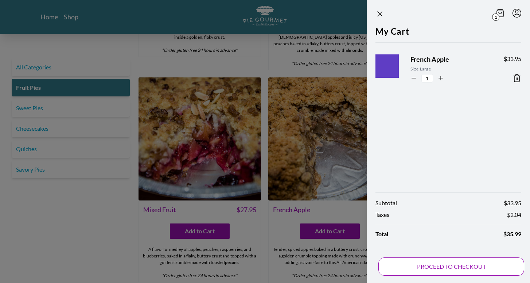 Image resolution: width=530 pixels, height=283 pixels. What do you see at coordinates (451, 266) in the screenshot?
I see `button: PROCEED TO CHECKOUT` at bounding box center [451, 266].